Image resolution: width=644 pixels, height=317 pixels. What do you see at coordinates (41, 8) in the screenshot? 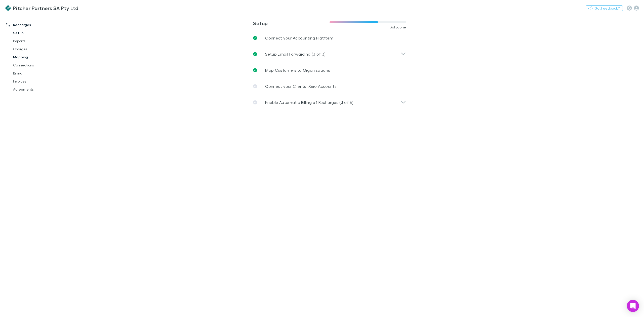
I see `a: Pitcher Partners SA Pty Ltd` at bounding box center [41, 8].